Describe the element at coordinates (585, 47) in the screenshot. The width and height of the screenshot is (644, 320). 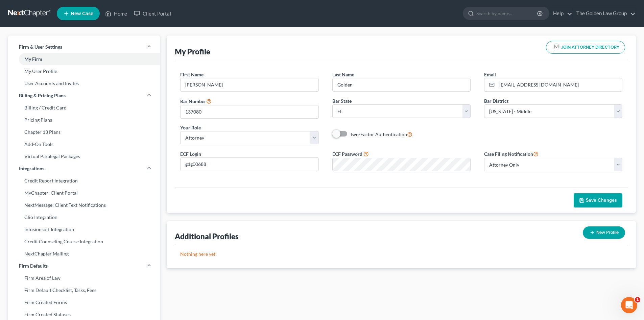
I see `button: JOIN ATTORNEY DIRECTORY` at that location.